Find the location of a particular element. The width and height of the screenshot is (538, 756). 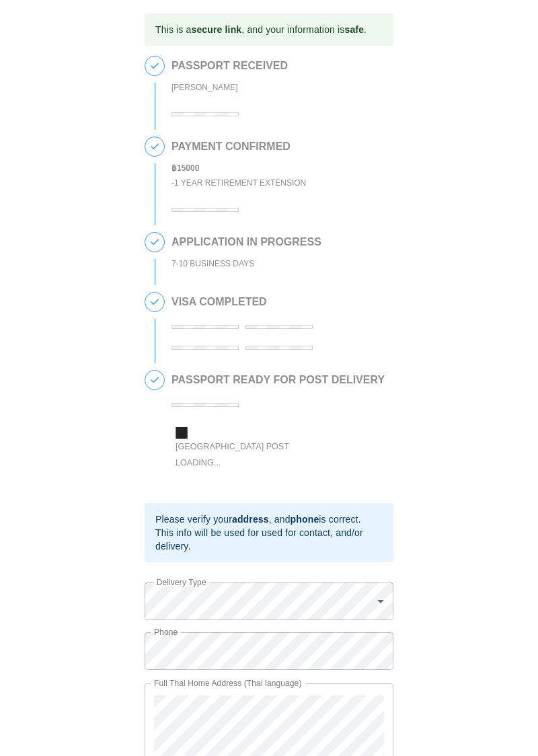

b: secure link is located at coordinates (216, 30).